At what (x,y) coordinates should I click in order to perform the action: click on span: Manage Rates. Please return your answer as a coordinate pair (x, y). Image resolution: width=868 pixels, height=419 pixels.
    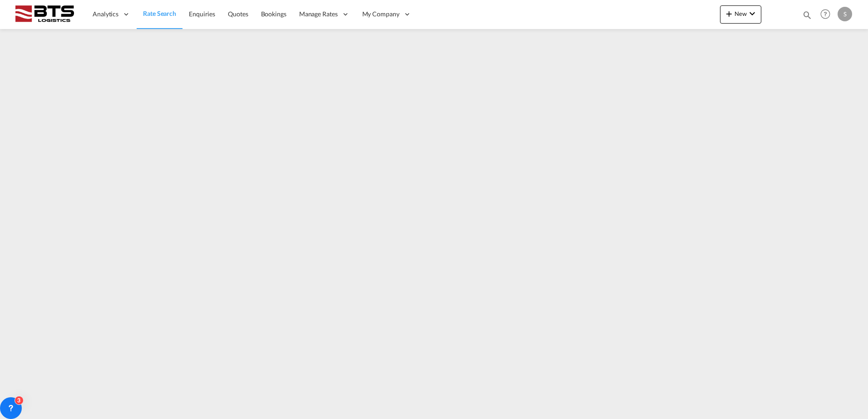
    Looking at the image, I should click on (318, 14).